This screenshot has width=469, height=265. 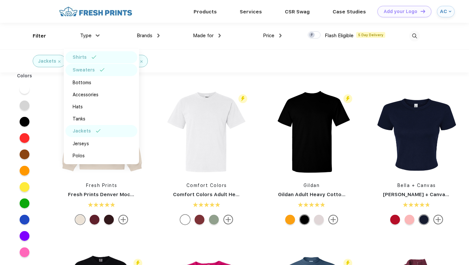 What do you see at coordinates (79, 57) in the screenshot?
I see `div: Shirts` at bounding box center [79, 57].